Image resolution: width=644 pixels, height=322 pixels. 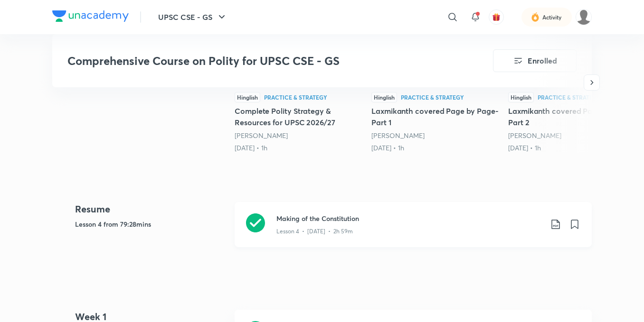 What do you see at coordinates (436, 117) in the screenshot?
I see `h5: Laxmikanth covered Page by Page- Part 1` at bounding box center [436, 117].